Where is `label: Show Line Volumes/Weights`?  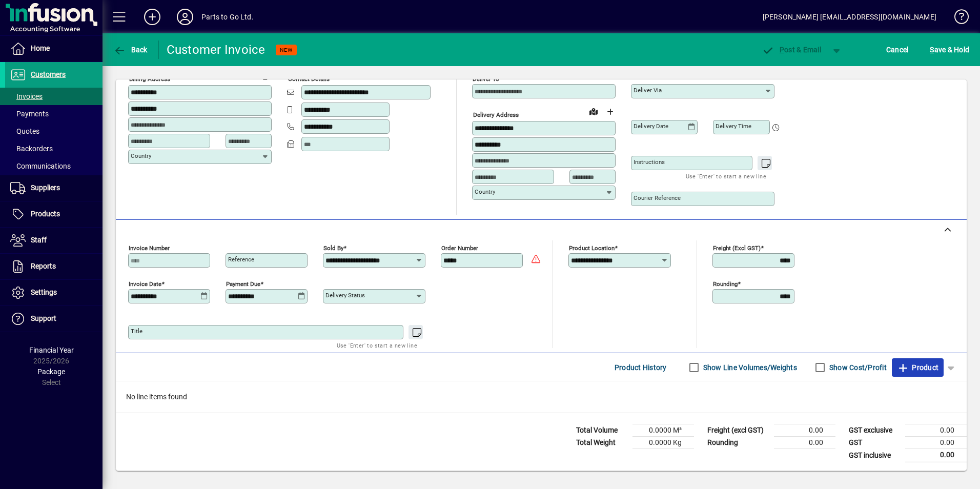
label: Show Line Volumes/Weights is located at coordinates (749, 367).